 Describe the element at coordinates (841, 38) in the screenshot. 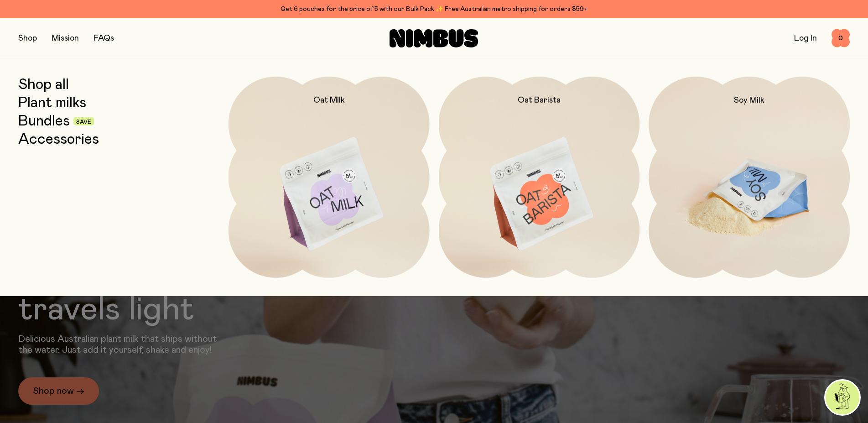

I see `button: 0` at that location.